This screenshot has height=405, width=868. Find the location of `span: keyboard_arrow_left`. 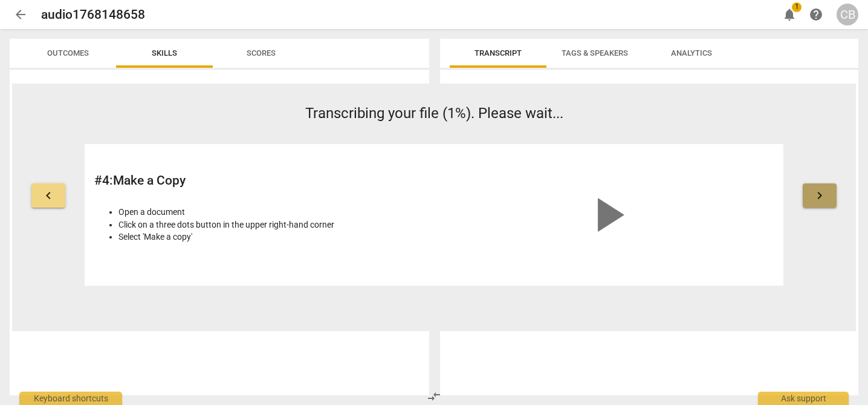

span: keyboard_arrow_left is located at coordinates (48, 196).